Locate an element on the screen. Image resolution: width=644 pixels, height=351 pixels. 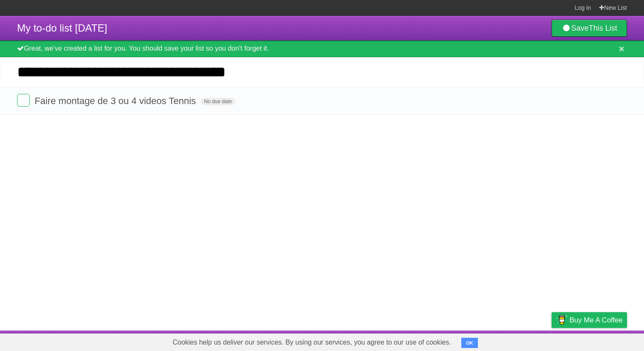
a: Buy me a coffee is located at coordinates (589, 320).